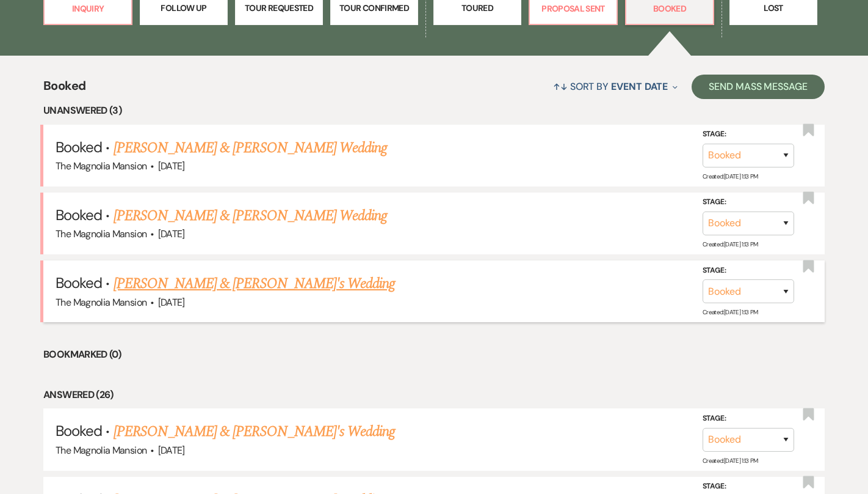 This screenshot has height=494, width=868. I want to click on p: Follow Up, so click(184, 8).